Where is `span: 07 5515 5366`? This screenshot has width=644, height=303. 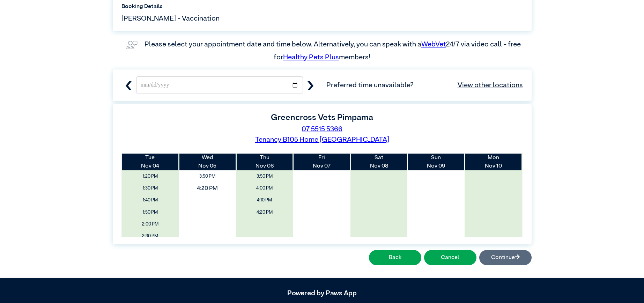
span: 07 5515 5366 is located at coordinates (322, 129).